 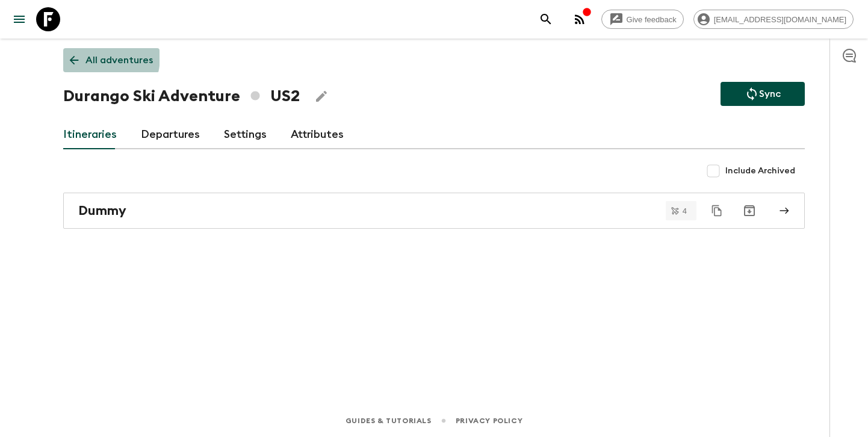 I want to click on button: Archive, so click(x=749, y=211).